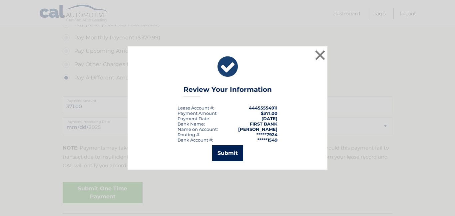 The image size is (455, 216). What do you see at coordinates (191, 124) in the screenshot?
I see `div: Bank Name:` at bounding box center [191, 124].